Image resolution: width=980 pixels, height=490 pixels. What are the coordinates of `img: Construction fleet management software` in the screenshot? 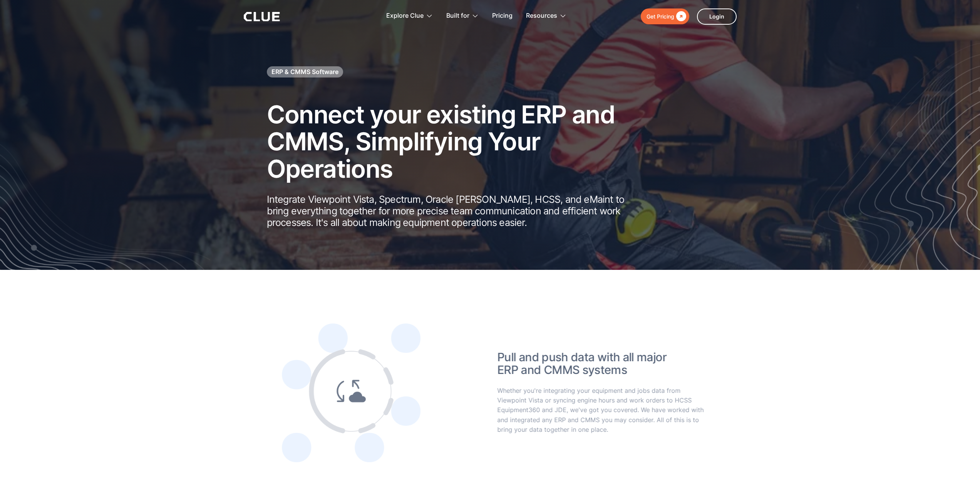 It's located at (895, 156).